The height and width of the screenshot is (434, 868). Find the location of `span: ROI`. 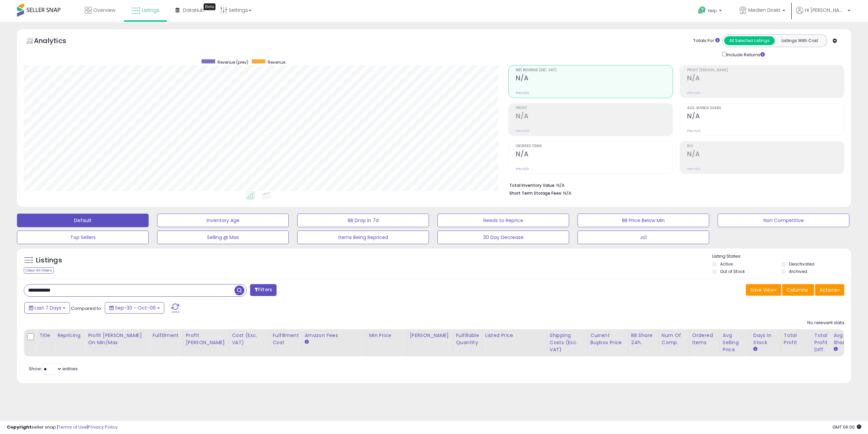

span: ROI is located at coordinates (766, 146).